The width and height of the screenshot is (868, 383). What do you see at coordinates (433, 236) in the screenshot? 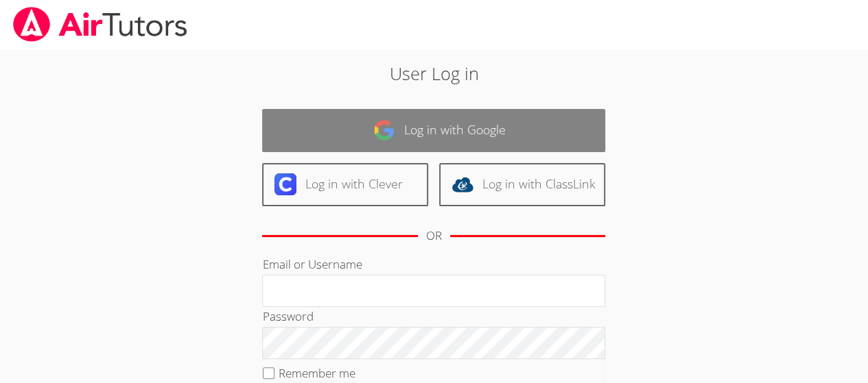
I see `div: OR` at bounding box center [433, 236].